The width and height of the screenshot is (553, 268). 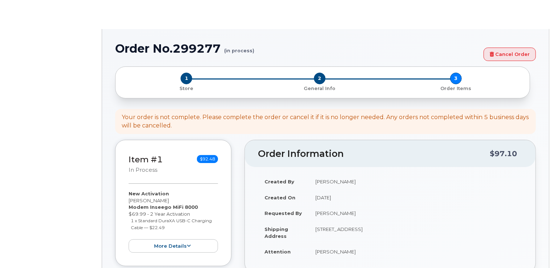 I want to click on div: Your order is not complete. Please complete the order or cancel it if it is no longer needed. Any..., so click(x=325, y=122).